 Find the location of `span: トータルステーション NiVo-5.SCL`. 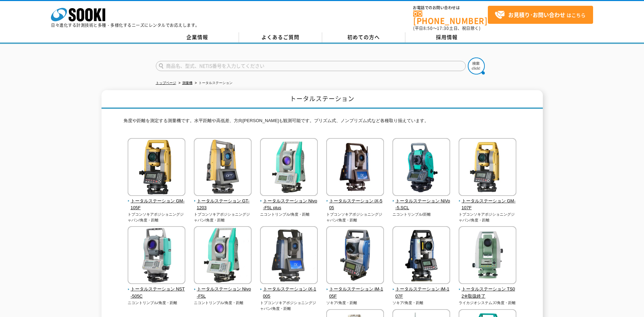

span: トータルステーション NiVo-5.SCL is located at coordinates (421, 205).